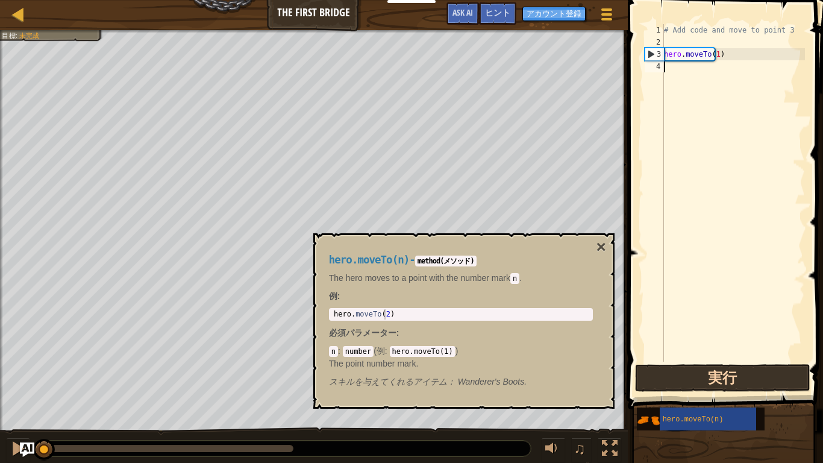 Image resolution: width=823 pixels, height=463 pixels. What do you see at coordinates (422, 351) in the screenshot?
I see `code: hero.moveTo(1)` at bounding box center [422, 351].